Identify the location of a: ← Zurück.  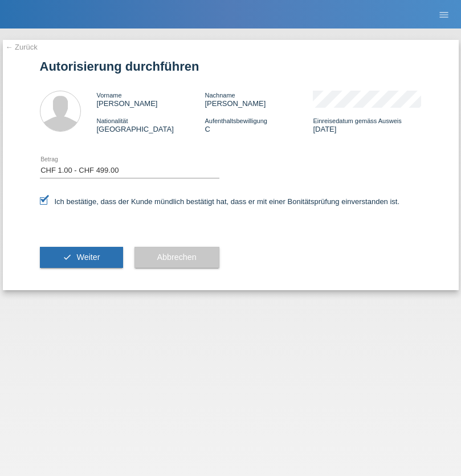
(22, 46).